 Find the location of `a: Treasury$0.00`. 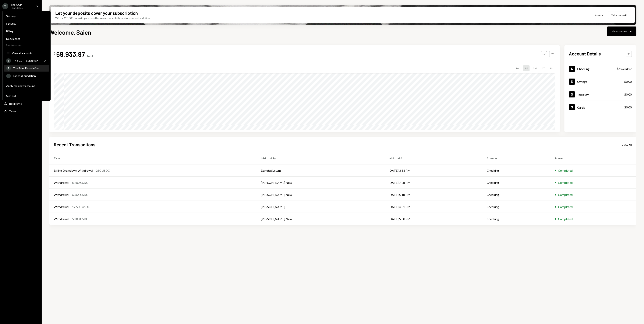

a: Treasury$0.00 is located at coordinates (601, 94).